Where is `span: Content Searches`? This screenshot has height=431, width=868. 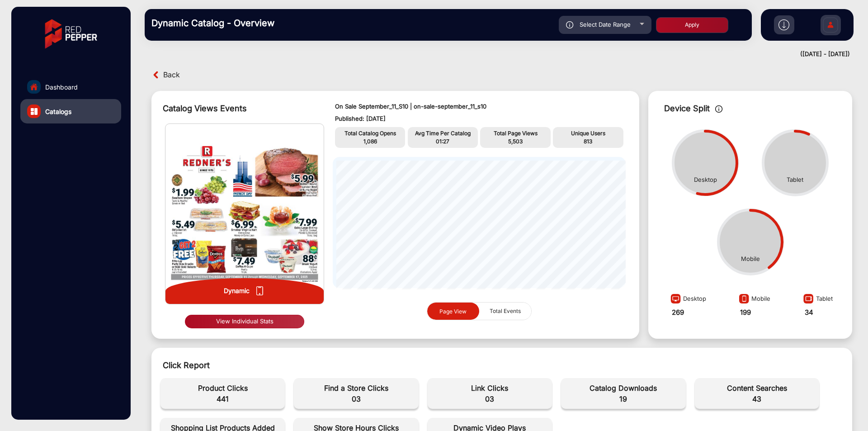 span: Content Searches is located at coordinates (757, 388).